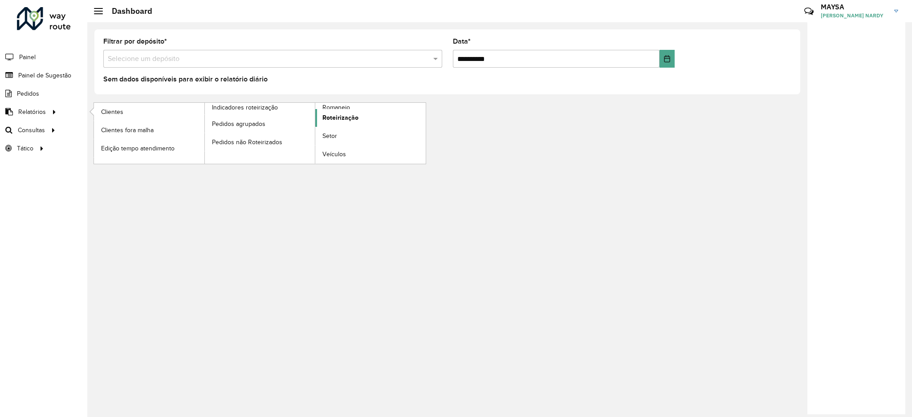 The height and width of the screenshot is (417, 912). What do you see at coordinates (149, 130) in the screenshot?
I see `a: Clientes fora malha` at bounding box center [149, 130].